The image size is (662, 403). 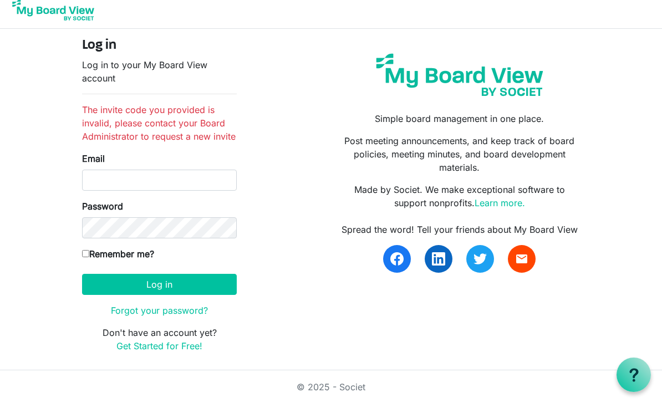 What do you see at coordinates (85, 253) in the screenshot?
I see `input: Remember me?` at bounding box center [85, 253].